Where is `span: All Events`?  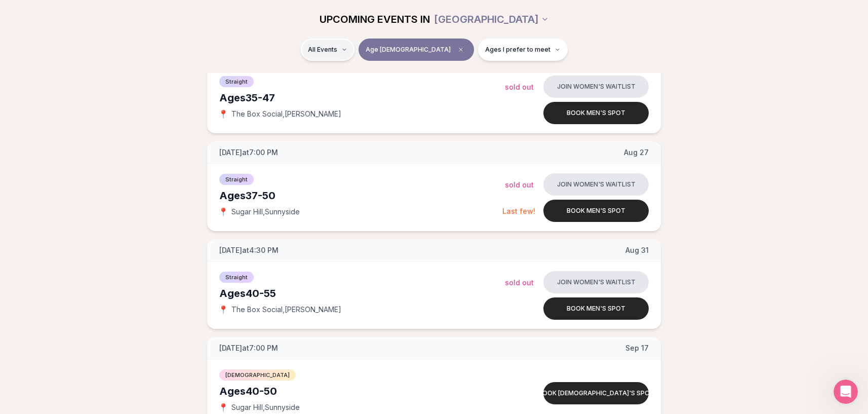 span: All Events is located at coordinates (322, 50).